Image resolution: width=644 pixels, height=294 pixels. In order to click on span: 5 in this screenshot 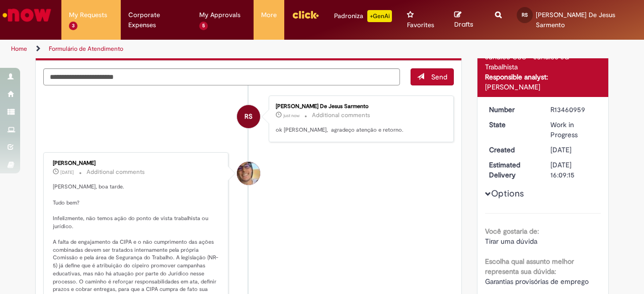, I will do `click(203, 26)`.